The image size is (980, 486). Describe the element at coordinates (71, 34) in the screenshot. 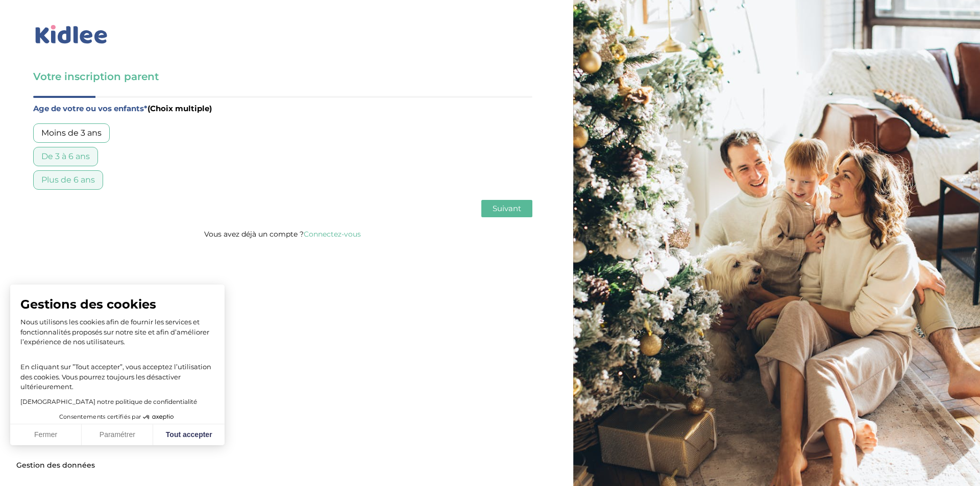

I see `img: logo_kidlee_bleu` at that location.